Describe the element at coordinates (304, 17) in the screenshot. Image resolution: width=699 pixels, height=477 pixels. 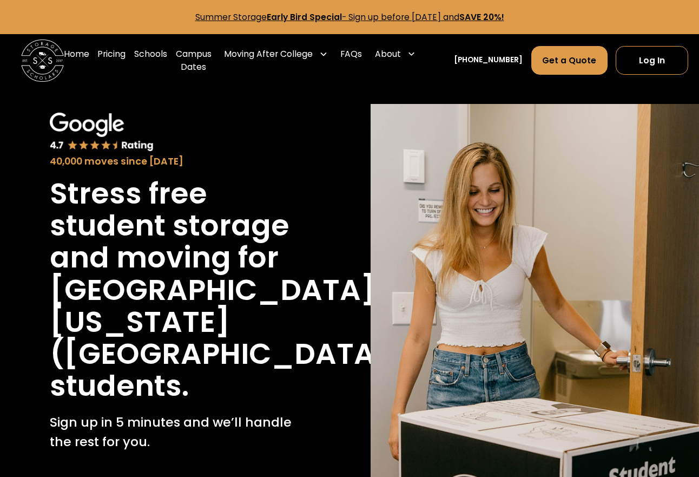
I see `strong: Early Bird Special` at that location.